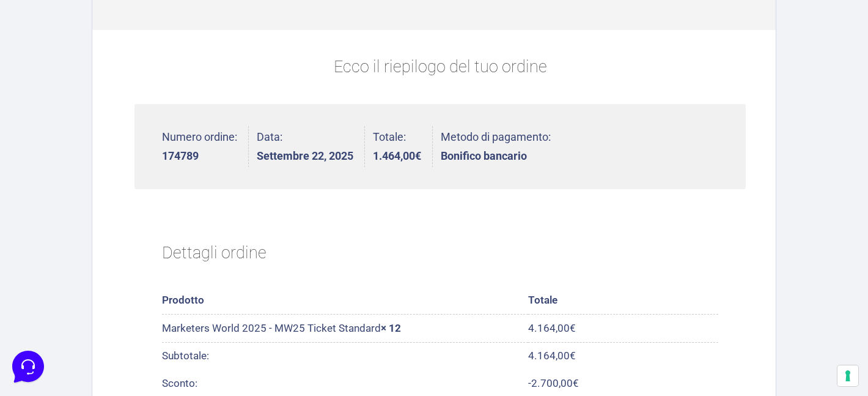 This screenshot has height=396, width=868. I want to click on p: Ecco il riepilogo del tuo ordine, so click(440, 67).